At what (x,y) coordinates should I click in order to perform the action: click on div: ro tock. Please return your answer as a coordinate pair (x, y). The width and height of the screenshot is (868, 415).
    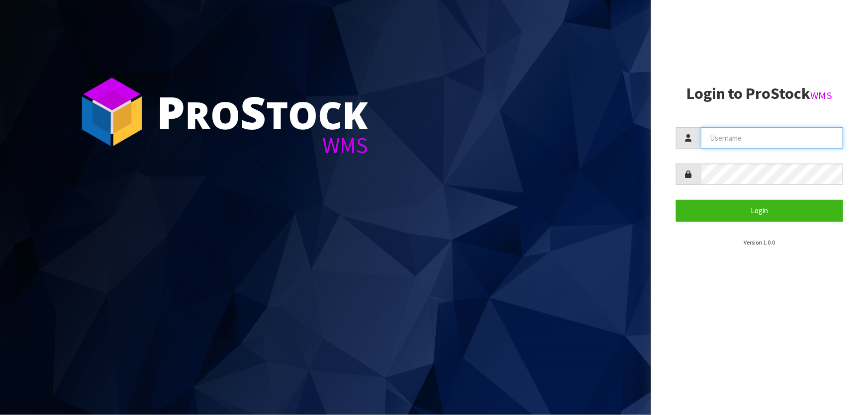
    Looking at the image, I should click on (262, 112).